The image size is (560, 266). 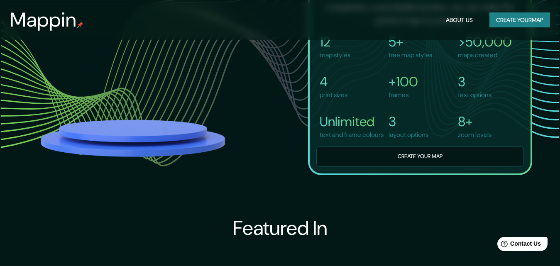 What do you see at coordinates (280, 228) in the screenshot?
I see `h3: Featured In` at bounding box center [280, 228].